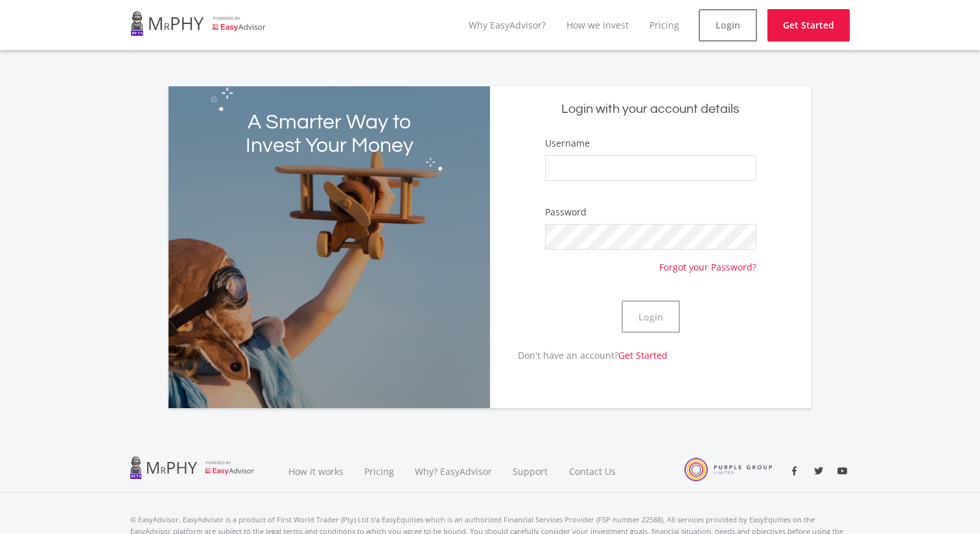  What do you see at coordinates (593, 471) in the screenshot?
I see `a: Contact Us` at bounding box center [593, 471].